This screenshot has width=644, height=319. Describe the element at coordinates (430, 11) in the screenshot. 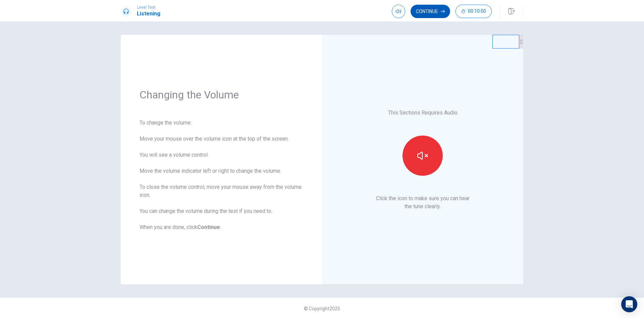

I see `button: Continue` at that location.